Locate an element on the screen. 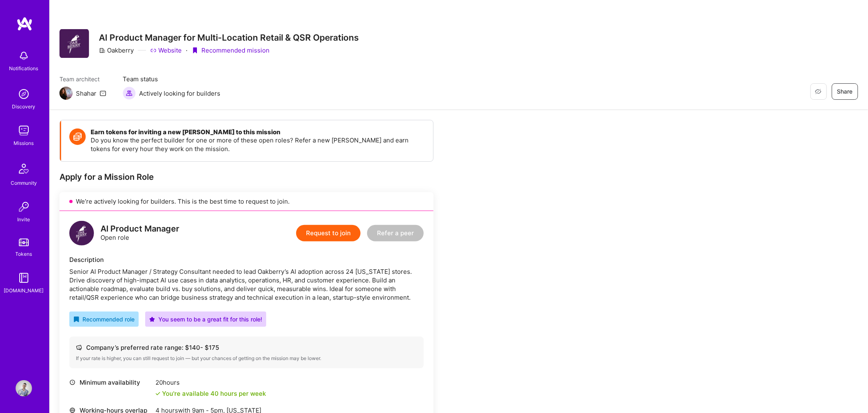  div: Shahar is located at coordinates (86, 93).